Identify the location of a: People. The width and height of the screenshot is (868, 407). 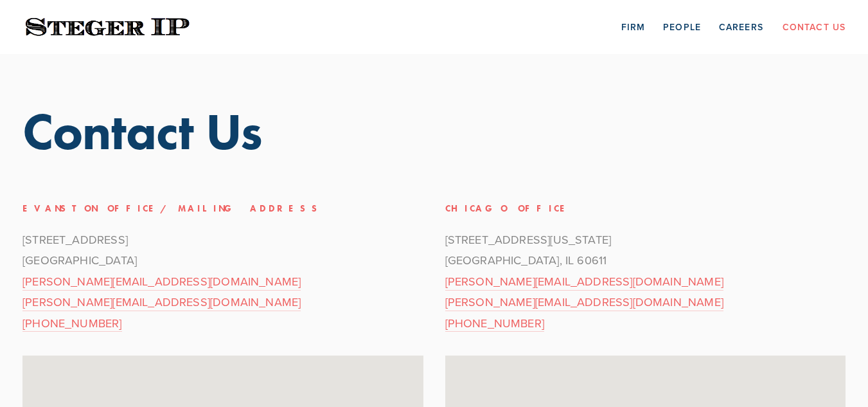
(681, 27).